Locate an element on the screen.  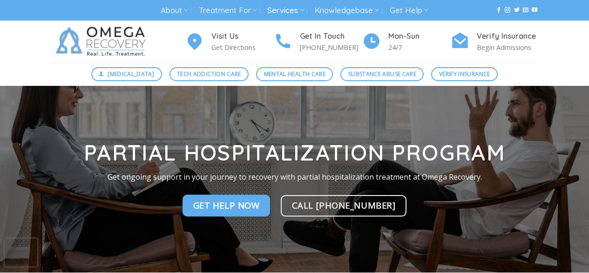
a: Mental Health Care is located at coordinates (294, 74).